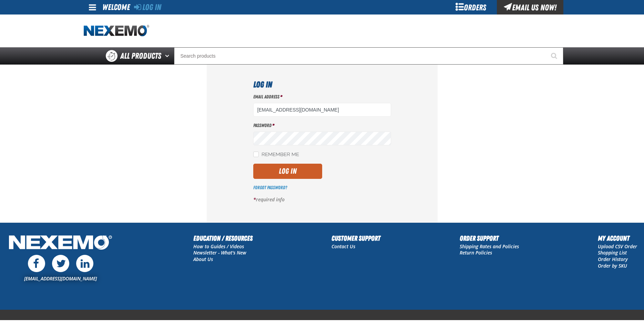 This screenshot has width=644, height=327. What do you see at coordinates (613, 265) in the screenshot?
I see `a: Order by SKU` at bounding box center [613, 265].